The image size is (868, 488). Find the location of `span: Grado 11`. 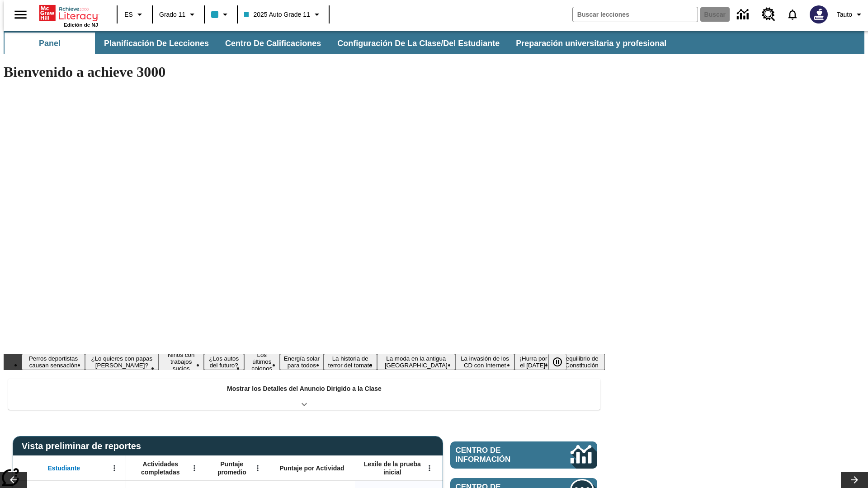

span: Grado 11 is located at coordinates (173, 15).